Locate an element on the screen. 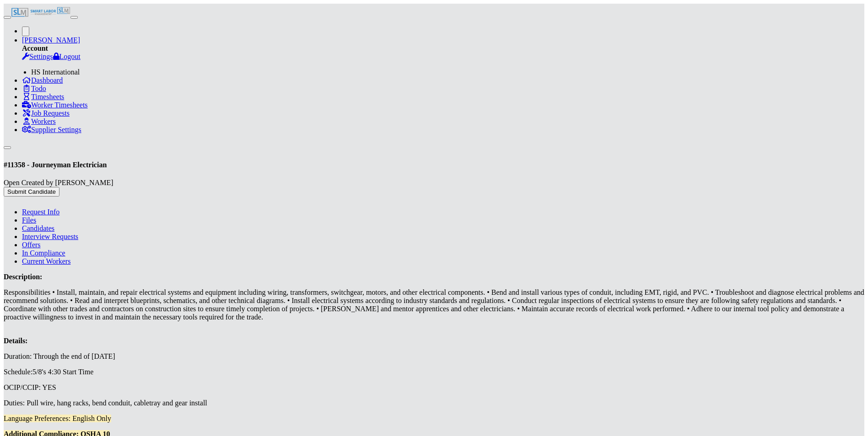  a: Files is located at coordinates (29, 220).